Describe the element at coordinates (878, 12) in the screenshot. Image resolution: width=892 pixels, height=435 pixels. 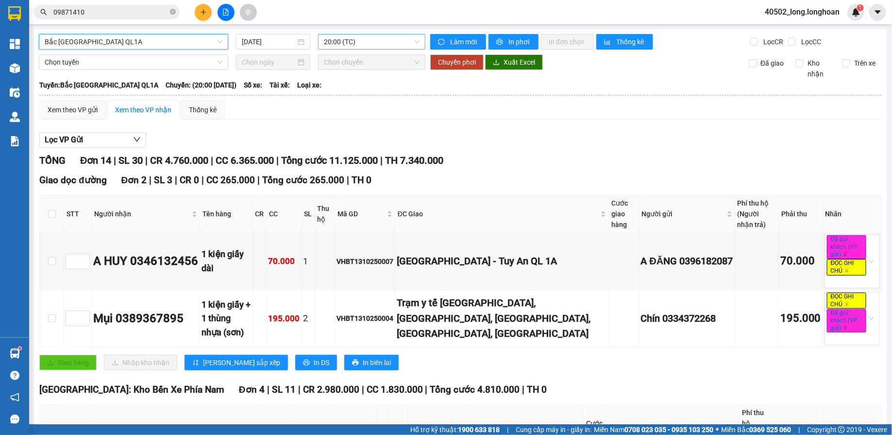
I see `span: caret-down` at that location.